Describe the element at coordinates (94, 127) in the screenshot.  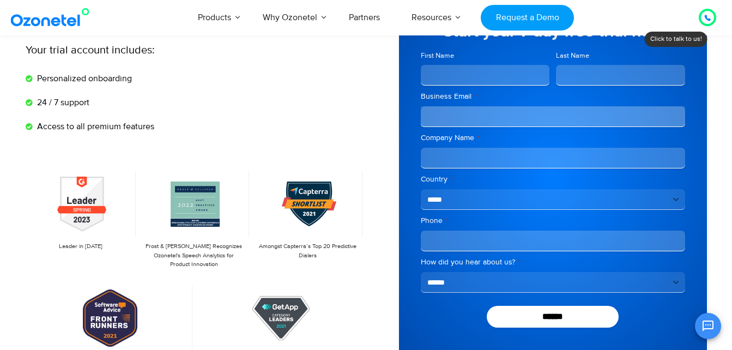
I see `span: Access to all premium features` at that location.